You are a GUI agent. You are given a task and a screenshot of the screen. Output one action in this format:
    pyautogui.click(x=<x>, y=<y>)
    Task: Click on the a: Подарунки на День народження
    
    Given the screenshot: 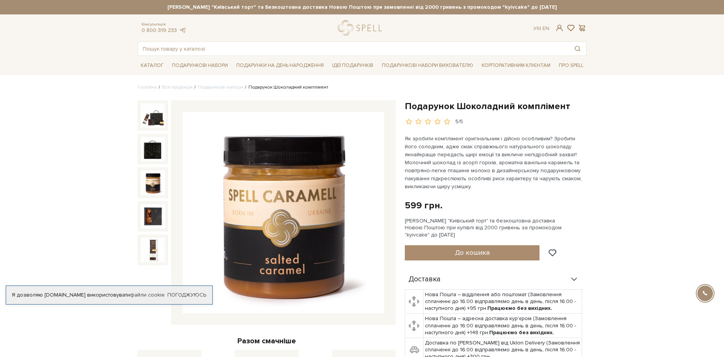 What is the action you would take?
    pyautogui.click(x=280, y=65)
    